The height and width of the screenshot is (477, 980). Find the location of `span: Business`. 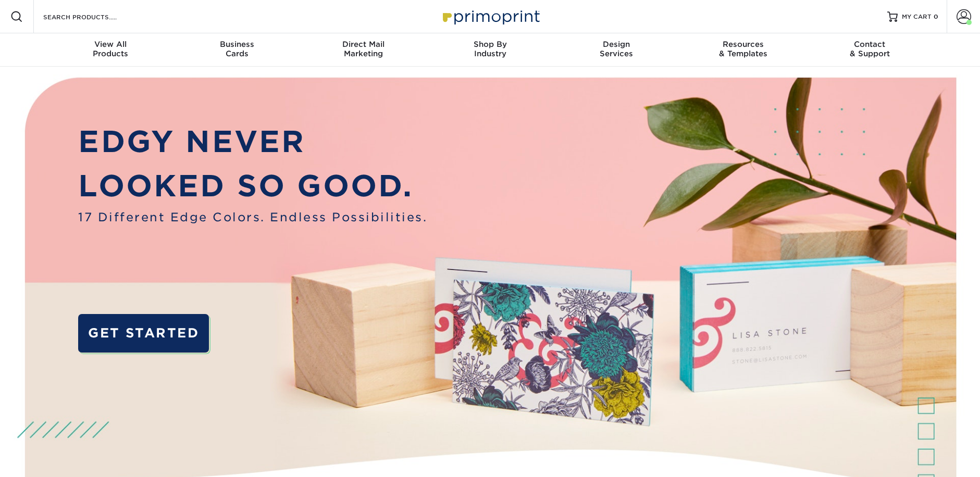

span: Business is located at coordinates (237, 44).